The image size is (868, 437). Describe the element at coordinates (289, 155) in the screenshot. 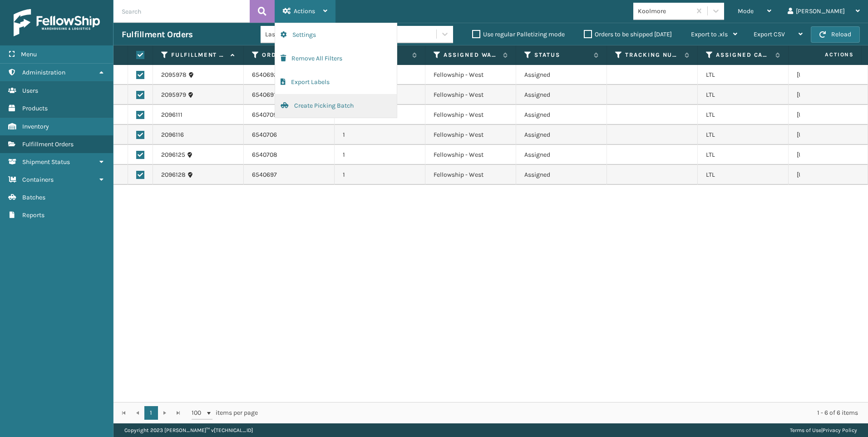

I see `td: 6540708` at that location.